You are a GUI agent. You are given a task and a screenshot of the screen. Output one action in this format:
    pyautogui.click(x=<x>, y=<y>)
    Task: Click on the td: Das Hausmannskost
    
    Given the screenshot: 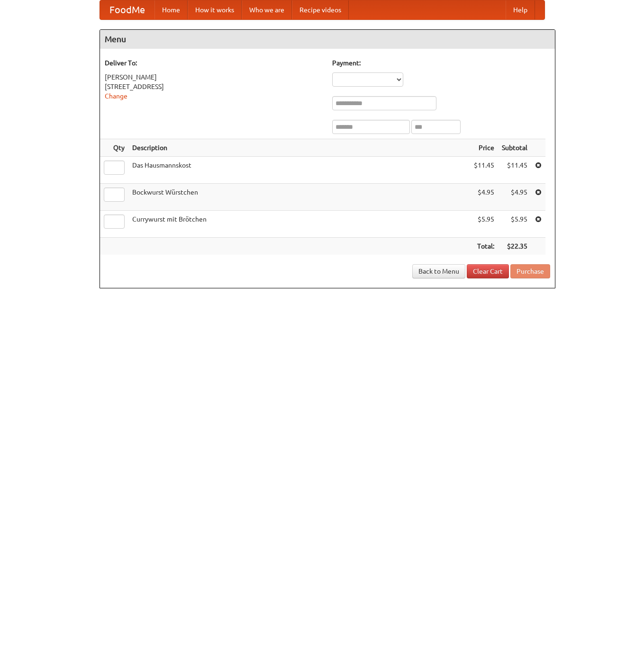 What is the action you would take?
    pyautogui.click(x=299, y=170)
    